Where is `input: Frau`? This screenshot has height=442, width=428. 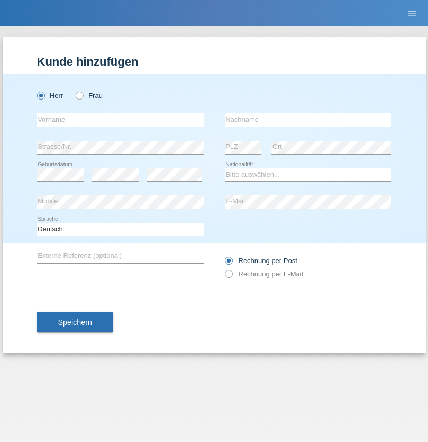 input: Frau is located at coordinates (79, 95).